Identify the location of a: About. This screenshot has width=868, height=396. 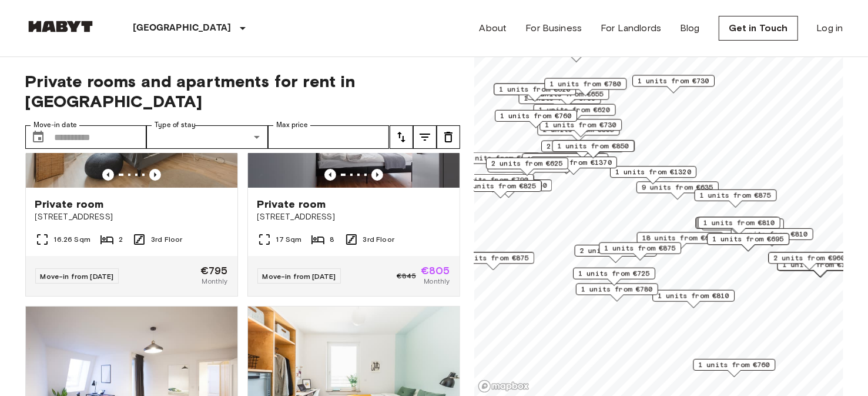
(493, 28).